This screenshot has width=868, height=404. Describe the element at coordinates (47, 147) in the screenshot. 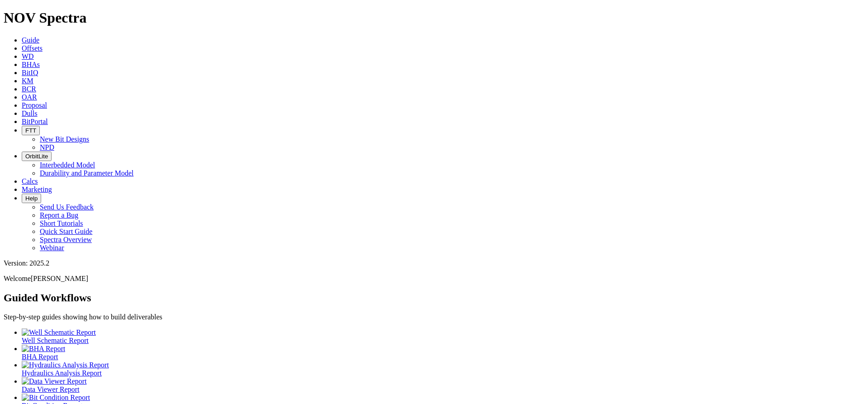

I see `a: NPD` at that location.